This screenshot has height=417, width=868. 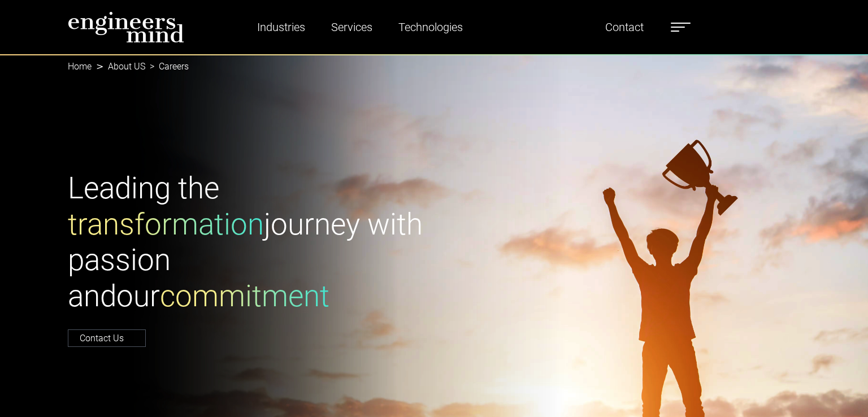 What do you see at coordinates (352, 27) in the screenshot?
I see `a: Services` at bounding box center [352, 27].